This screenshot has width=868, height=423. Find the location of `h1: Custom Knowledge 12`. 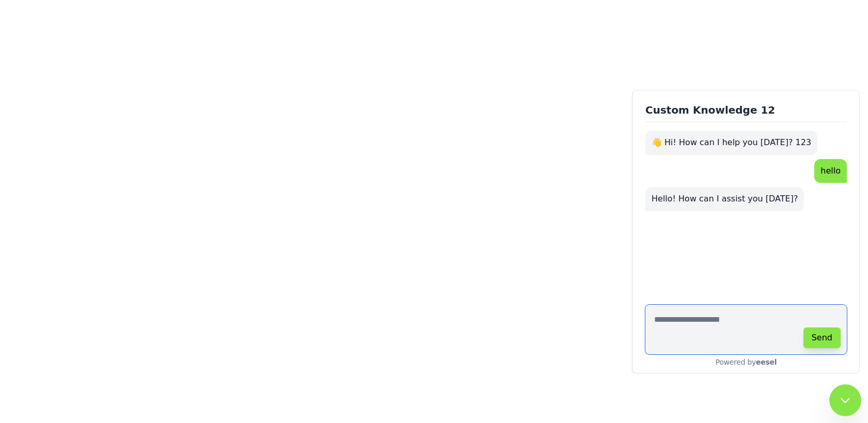

h1: Custom Knowledge 12 is located at coordinates (746, 113).